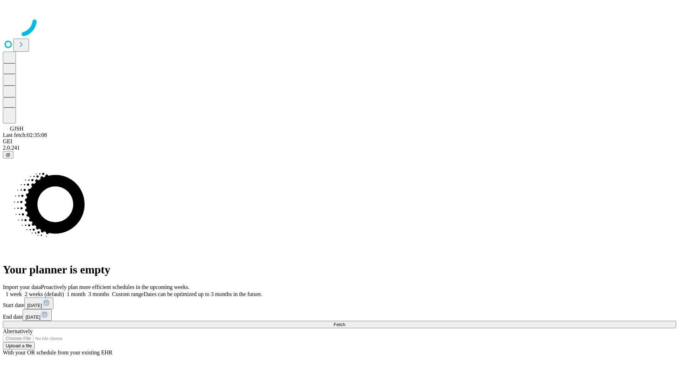  Describe the element at coordinates (99, 294) in the screenshot. I see `span: 3 months` at that location.